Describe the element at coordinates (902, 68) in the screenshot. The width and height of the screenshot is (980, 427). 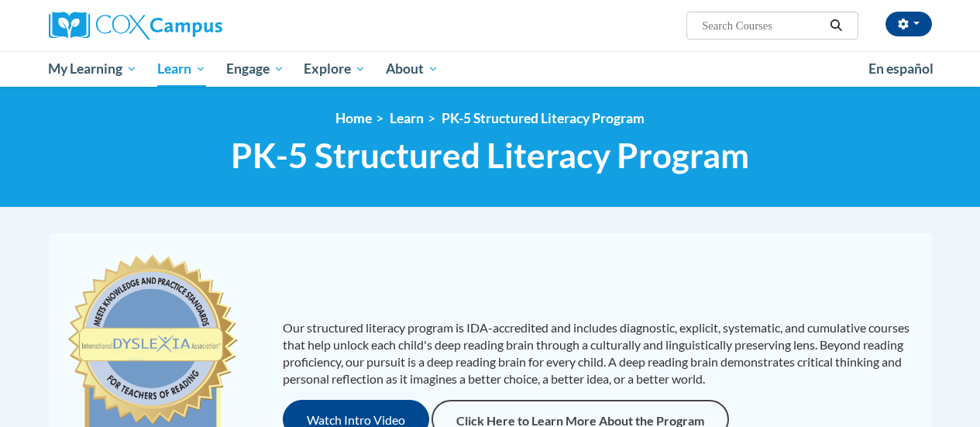
I see `span: En español` at that location.